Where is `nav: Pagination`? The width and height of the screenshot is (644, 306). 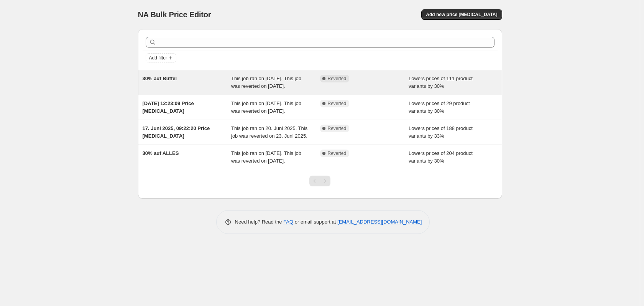
nav: Pagination is located at coordinates (320, 181).